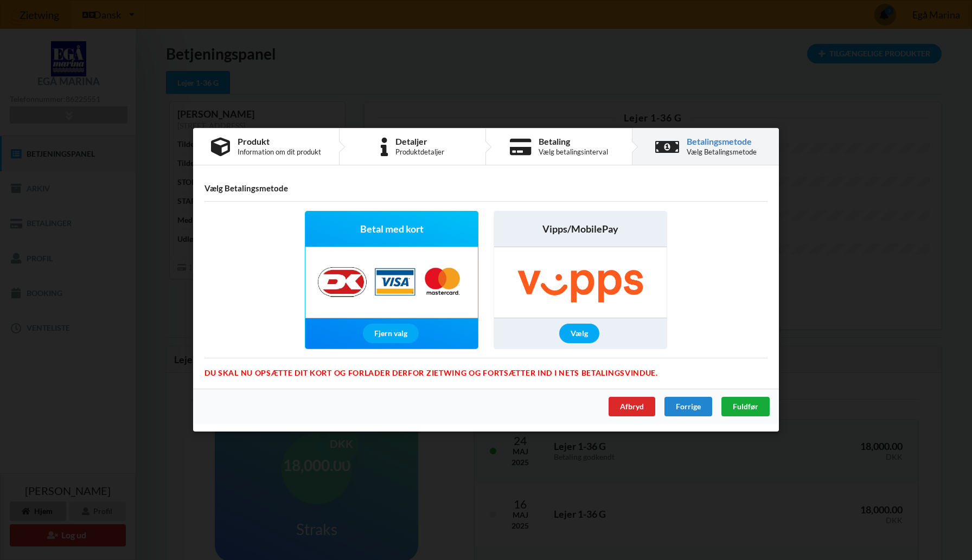 Image resolution: width=972 pixels, height=560 pixels. I want to click on div: Vælg, so click(579, 334).